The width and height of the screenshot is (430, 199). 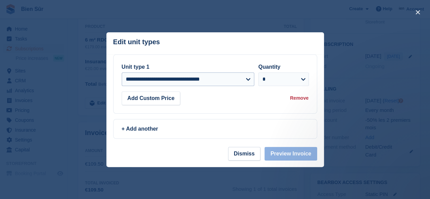 What do you see at coordinates (215, 129) in the screenshot?
I see `a: + Add another` at bounding box center [215, 129].